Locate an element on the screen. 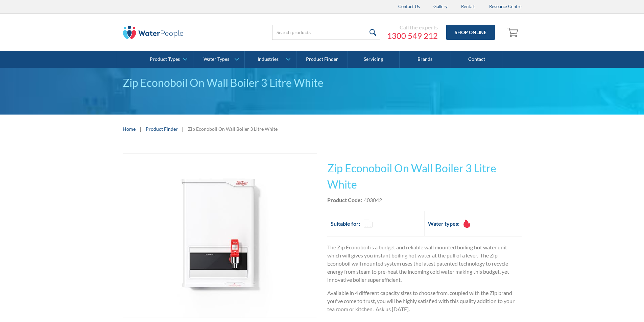 This screenshot has height=322, width=644. a: Open empty cart is located at coordinates (514, 32).